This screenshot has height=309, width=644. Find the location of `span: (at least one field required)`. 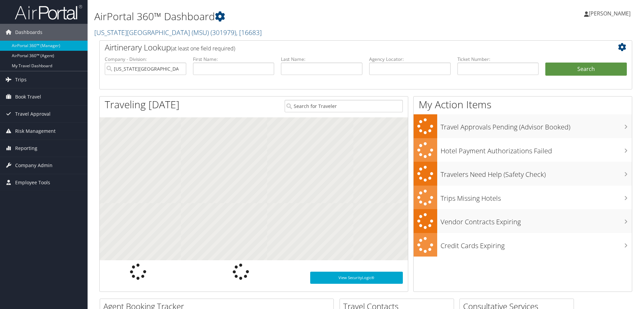

span: (at least one field required) is located at coordinates (203, 48).